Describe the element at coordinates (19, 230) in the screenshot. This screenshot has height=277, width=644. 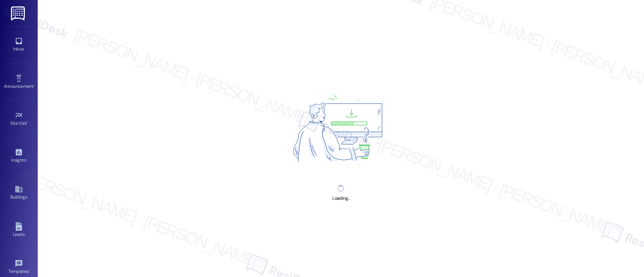
I see `a: Leads` at that location.